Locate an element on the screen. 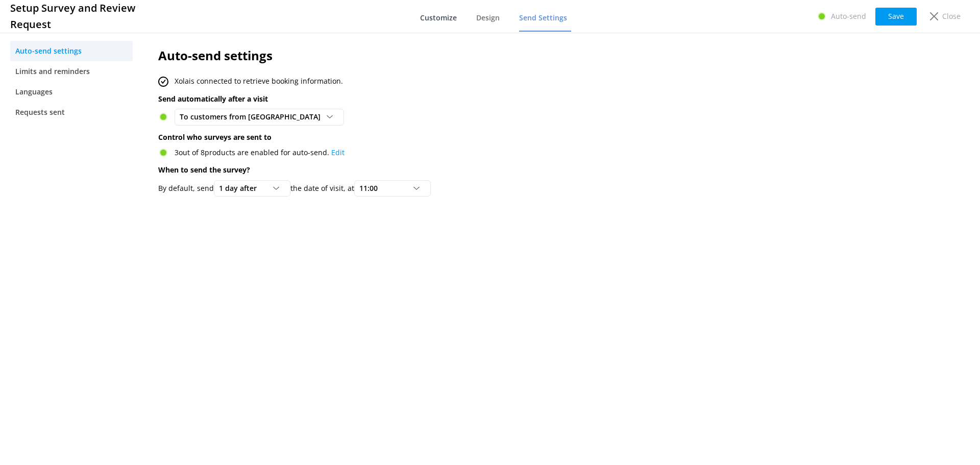 The image size is (980, 465). a: Limits and reminders is located at coordinates (71, 71).